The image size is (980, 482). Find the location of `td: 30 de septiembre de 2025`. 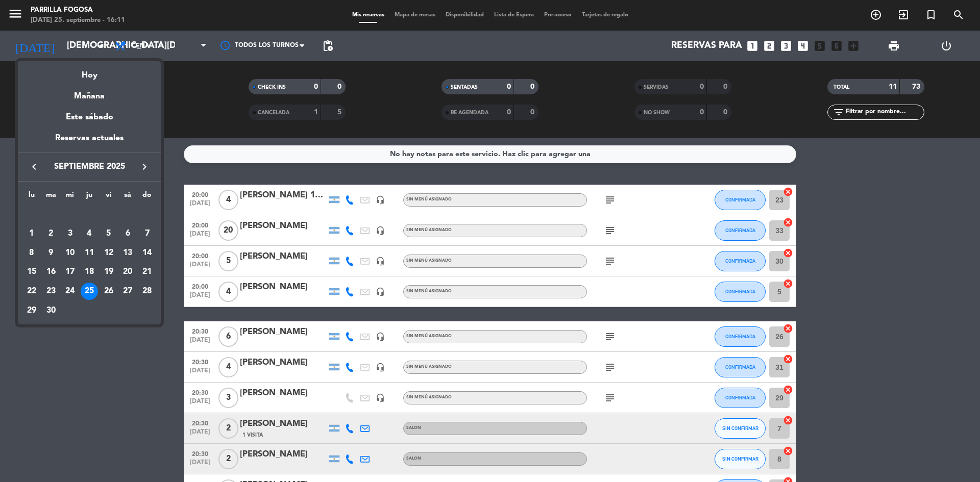

td: 30 de septiembre de 2025 is located at coordinates (51, 311).